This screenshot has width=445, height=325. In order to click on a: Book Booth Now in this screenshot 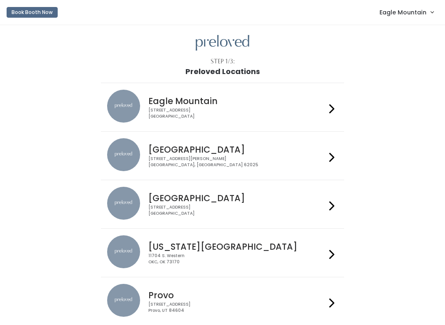, I will do `click(32, 12)`.